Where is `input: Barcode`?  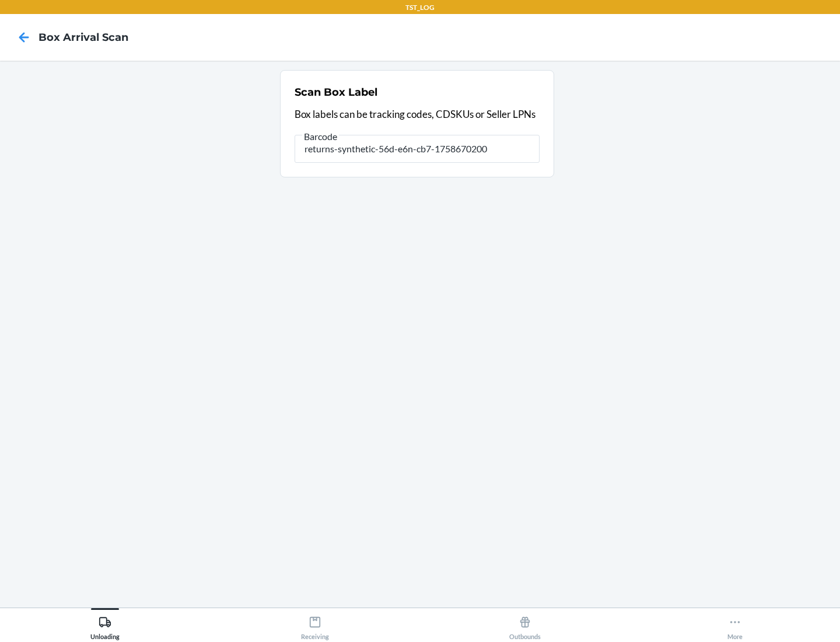
input: Barcode is located at coordinates (417, 149).